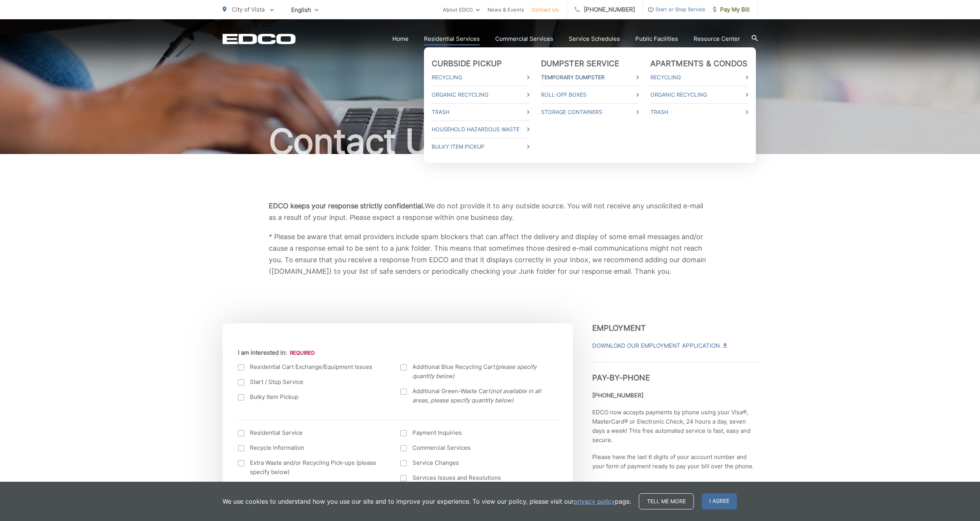 The height and width of the screenshot is (521, 980). What do you see at coordinates (506, 9) in the screenshot?
I see `a: News & Events` at bounding box center [506, 9].